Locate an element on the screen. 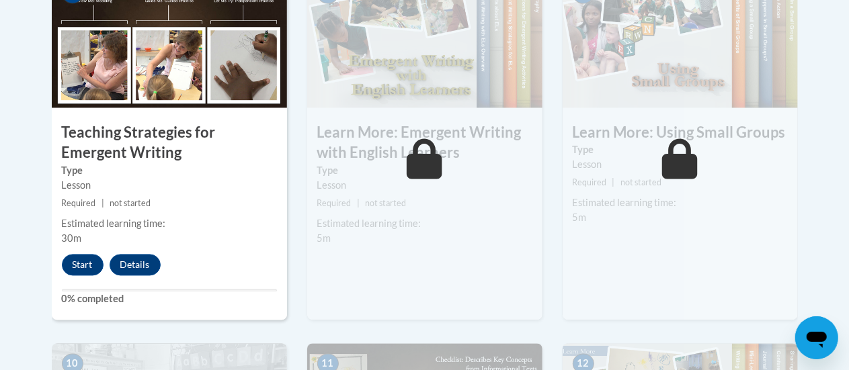 This screenshot has width=849, height=370. h3: Learn More: Using Small Groups is located at coordinates (680, 133).